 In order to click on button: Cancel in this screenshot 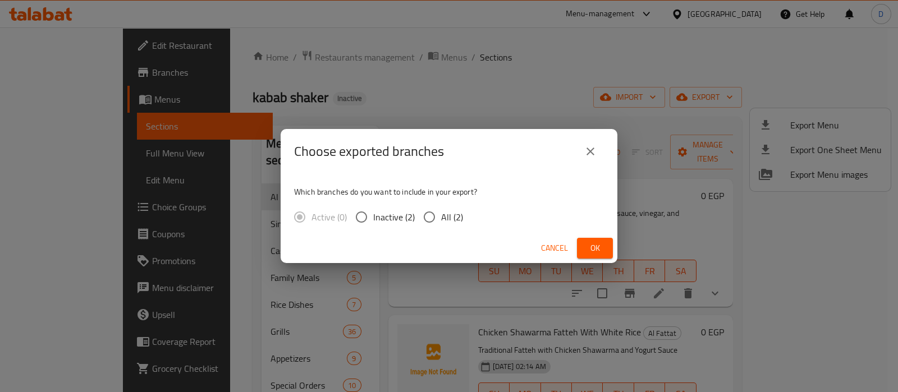, I will do `click(554, 248)`.